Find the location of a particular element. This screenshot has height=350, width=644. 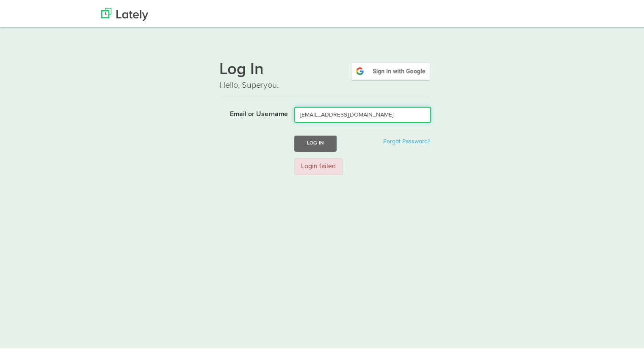

button: Log In is located at coordinates (315, 142).